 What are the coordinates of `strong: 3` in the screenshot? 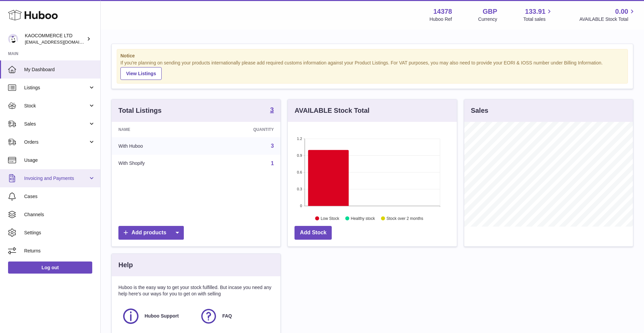 It's located at (272, 110).